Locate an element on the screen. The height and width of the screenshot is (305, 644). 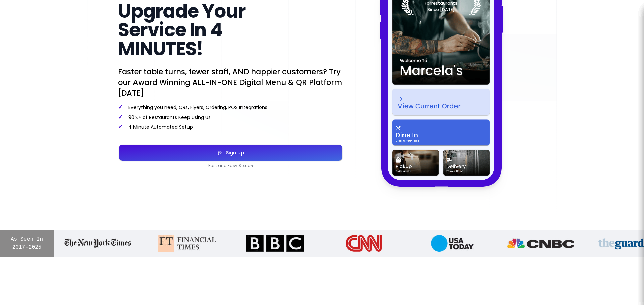
div: Sign Up is located at coordinates (233, 152).